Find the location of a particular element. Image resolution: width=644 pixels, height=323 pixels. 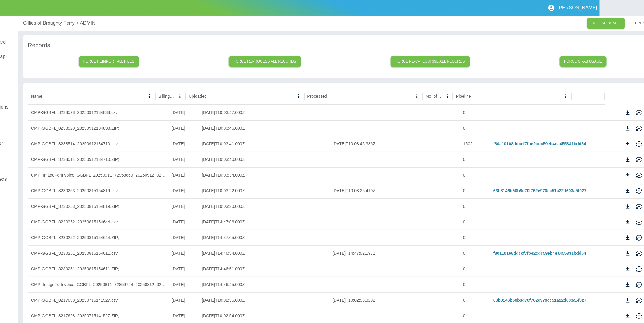

div: CMP-GGBFL_8230251_20250815154611.ZIP; is located at coordinates (98, 269).